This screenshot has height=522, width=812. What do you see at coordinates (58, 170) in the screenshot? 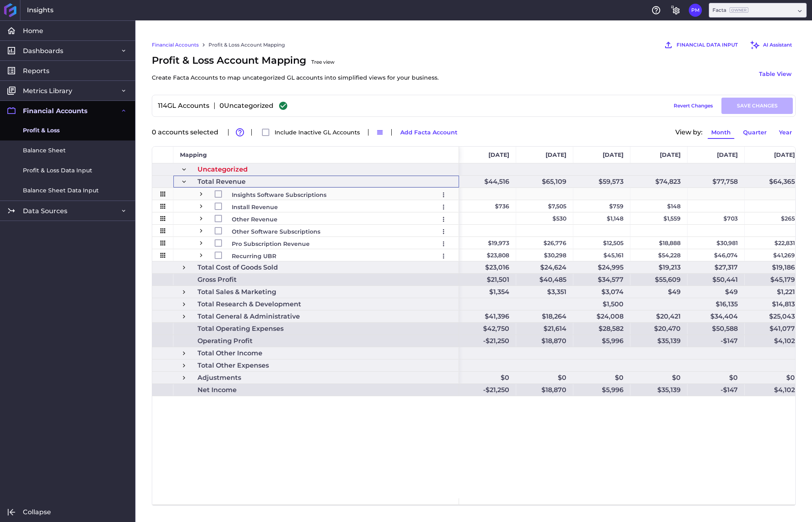
I see `span: Profit & Loss Data Input` at bounding box center [58, 170].